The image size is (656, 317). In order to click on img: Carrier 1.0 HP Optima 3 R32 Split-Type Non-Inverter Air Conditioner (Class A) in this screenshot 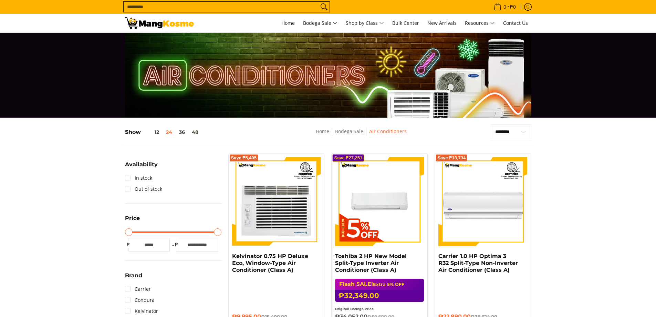, I will do `click(483, 201)`.